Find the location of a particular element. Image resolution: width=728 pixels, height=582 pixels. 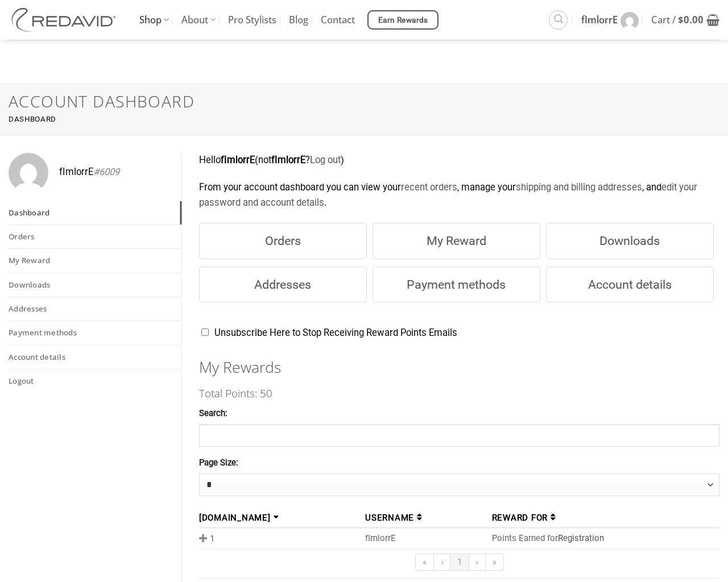

bdi: 0.00 is located at coordinates (691, 20).